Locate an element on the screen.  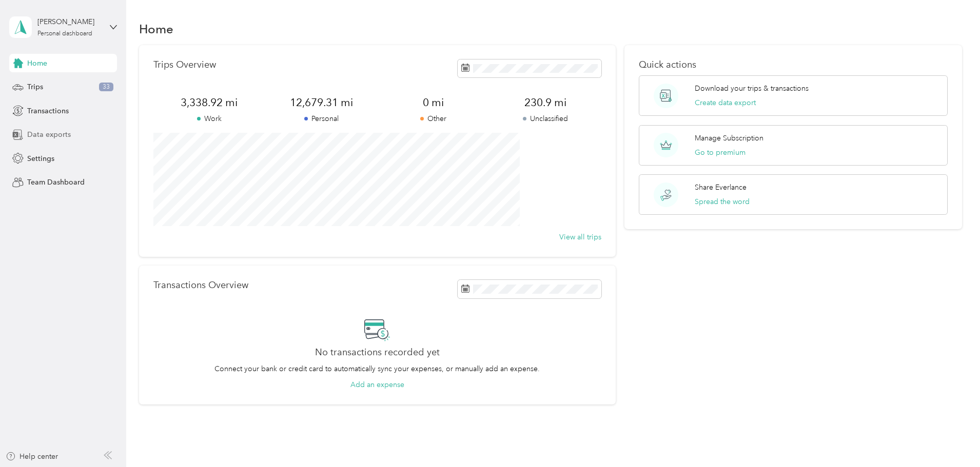
span: Home is located at coordinates (37, 63).